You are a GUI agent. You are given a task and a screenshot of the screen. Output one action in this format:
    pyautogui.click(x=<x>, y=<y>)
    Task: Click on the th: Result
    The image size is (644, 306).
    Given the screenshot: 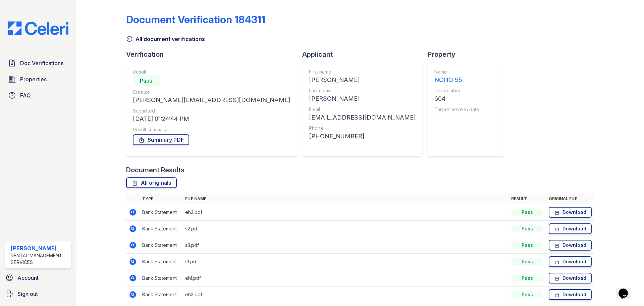 What is the action you would take?
    pyautogui.click(x=527, y=199)
    